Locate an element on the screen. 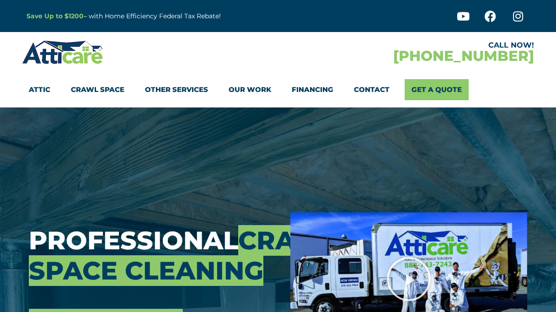  a: Our Work is located at coordinates (250, 90).